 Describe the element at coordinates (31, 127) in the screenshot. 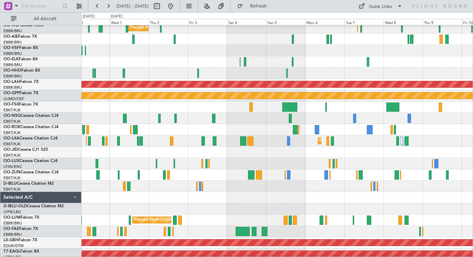

I see `a: OO-ROKCessna Citation CJ4` at that location.